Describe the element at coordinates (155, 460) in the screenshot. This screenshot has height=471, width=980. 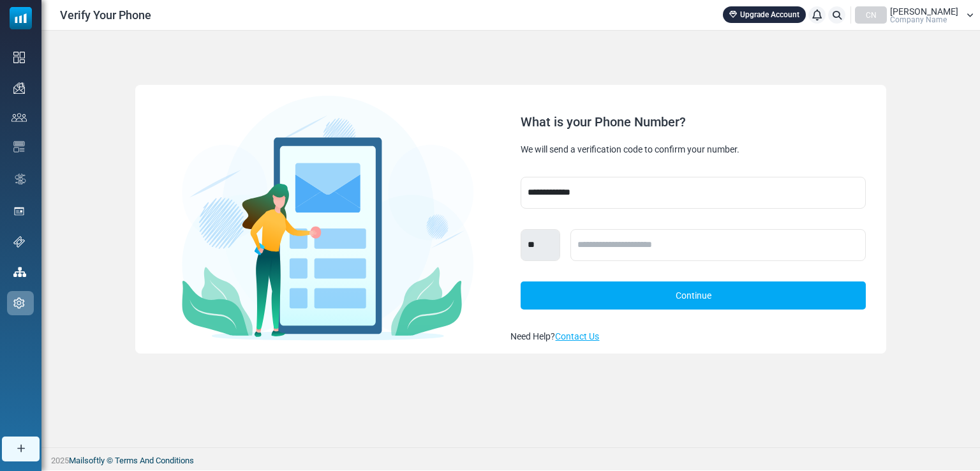
I see `a: Terms And Conditions` at that location.